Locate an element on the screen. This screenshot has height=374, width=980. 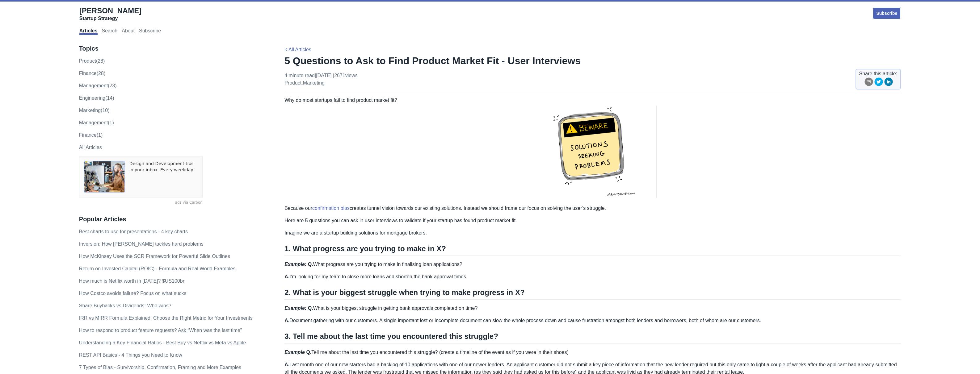
p: What is your biggest struggle in getting bank approvals completed on time? is located at coordinates (593, 308).